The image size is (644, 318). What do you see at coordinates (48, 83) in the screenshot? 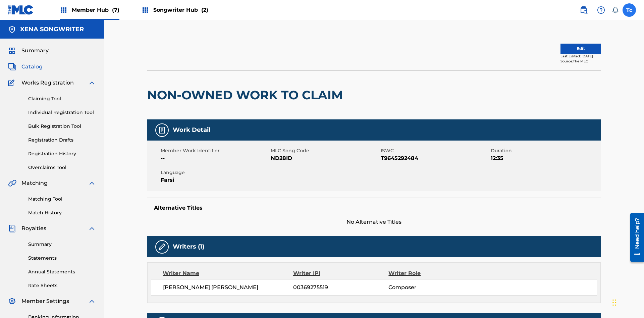
I see `span: Works Registration` at bounding box center [48, 83].